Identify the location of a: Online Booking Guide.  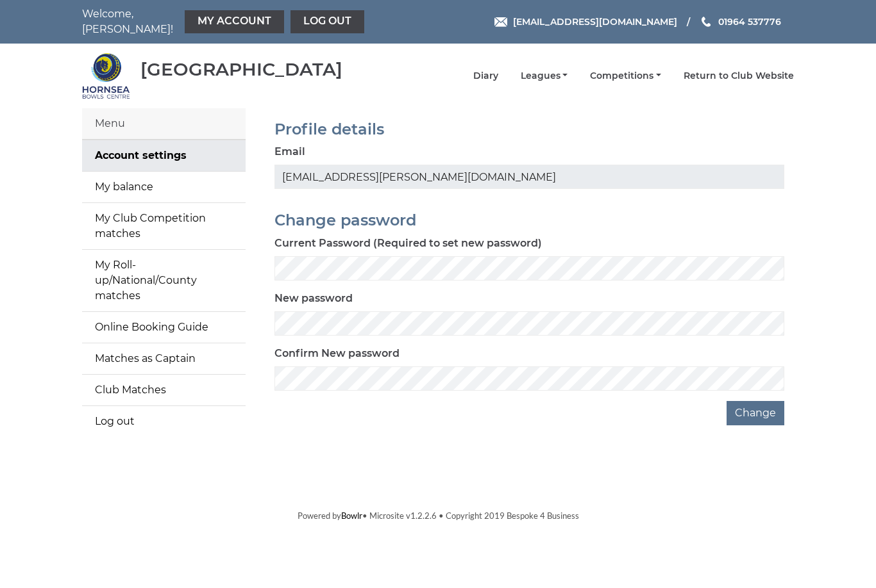
(163, 328).